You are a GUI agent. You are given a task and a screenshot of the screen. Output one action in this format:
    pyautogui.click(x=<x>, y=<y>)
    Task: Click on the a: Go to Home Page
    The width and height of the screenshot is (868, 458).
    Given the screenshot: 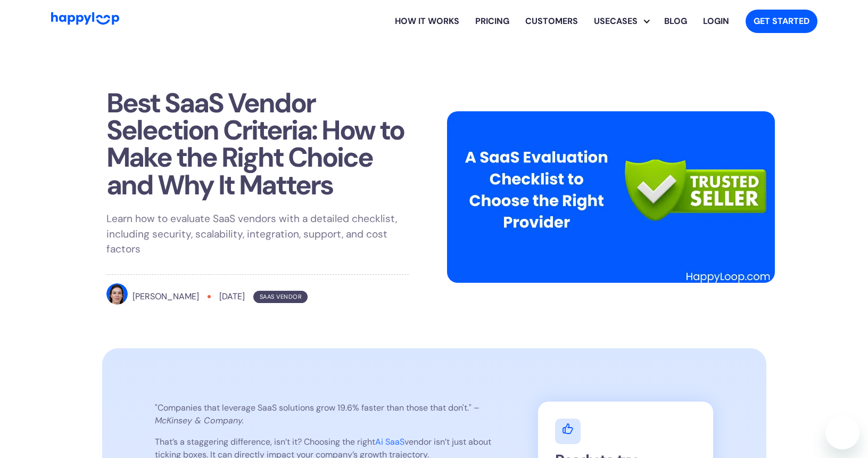 What is the action you would take?
    pyautogui.click(x=85, y=21)
    